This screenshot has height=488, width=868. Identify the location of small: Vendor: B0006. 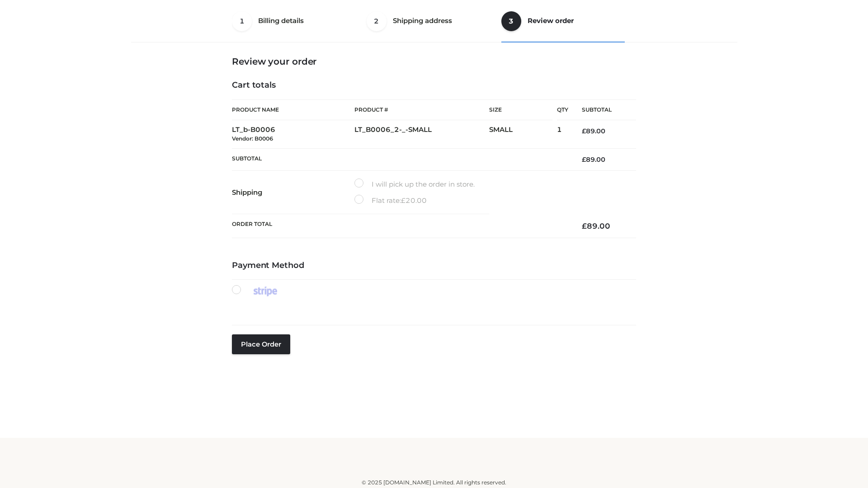
(252, 138).